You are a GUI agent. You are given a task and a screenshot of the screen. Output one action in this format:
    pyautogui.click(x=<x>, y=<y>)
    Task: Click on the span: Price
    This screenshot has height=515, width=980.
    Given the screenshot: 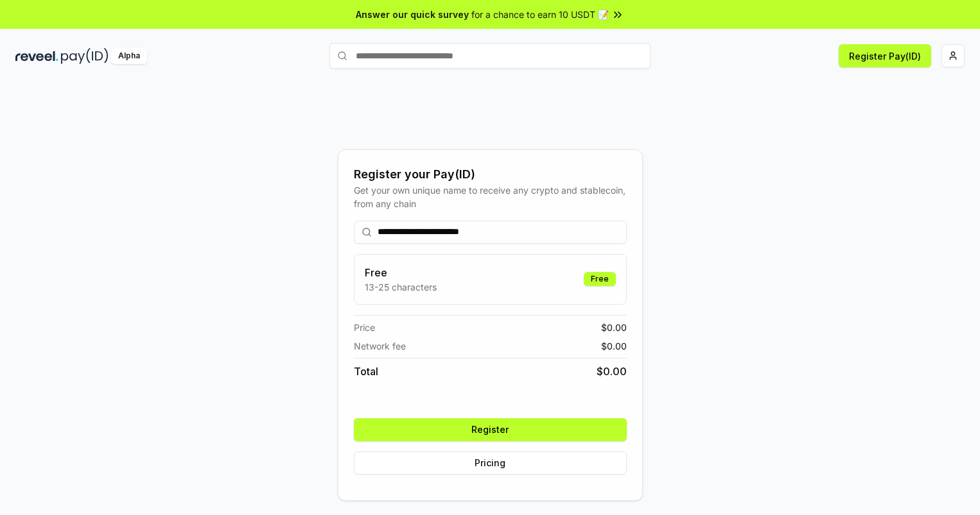 What is the action you would take?
    pyautogui.click(x=364, y=327)
    